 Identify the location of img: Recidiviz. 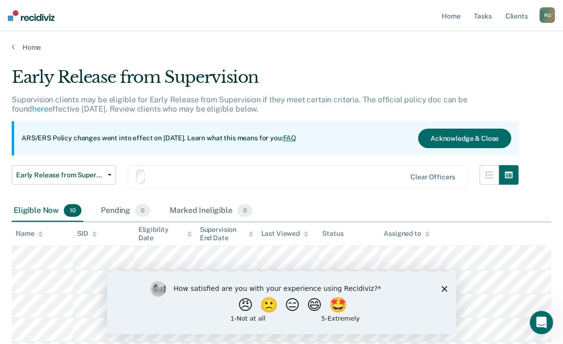
(31, 16).